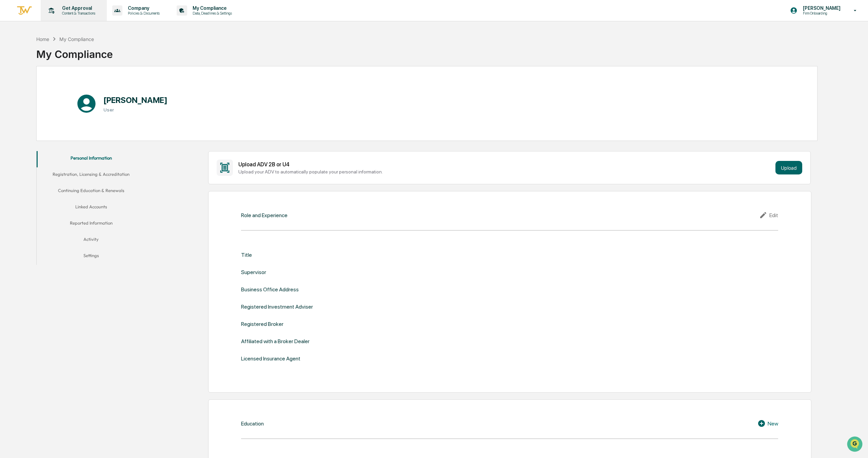  What do you see at coordinates (768, 424) in the screenshot?
I see `div: New` at bounding box center [768, 424].